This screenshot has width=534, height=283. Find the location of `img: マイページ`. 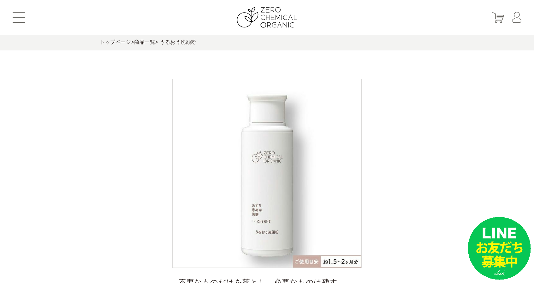

img: マイページ is located at coordinates (517, 17).